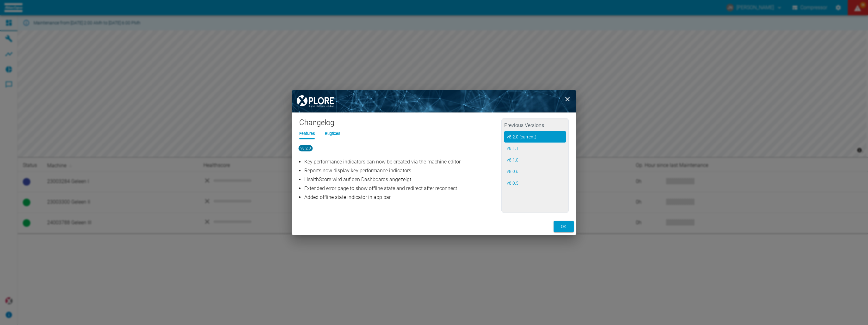 Image resolution: width=868 pixels, height=325 pixels. Describe the element at coordinates (402, 179) in the screenshot. I see `p: HealthScore wird auf den Dashboards angezeigt` at that location.